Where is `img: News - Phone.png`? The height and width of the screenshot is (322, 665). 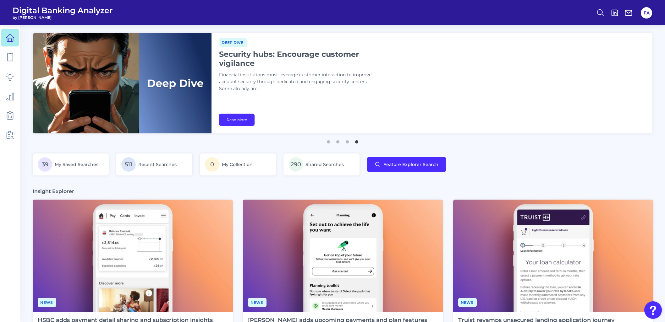 img: News - Phone.png is located at coordinates (133, 256).